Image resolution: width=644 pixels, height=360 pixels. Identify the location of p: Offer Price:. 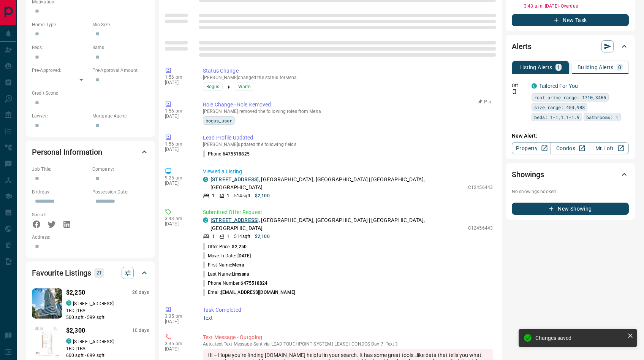
(225, 247).